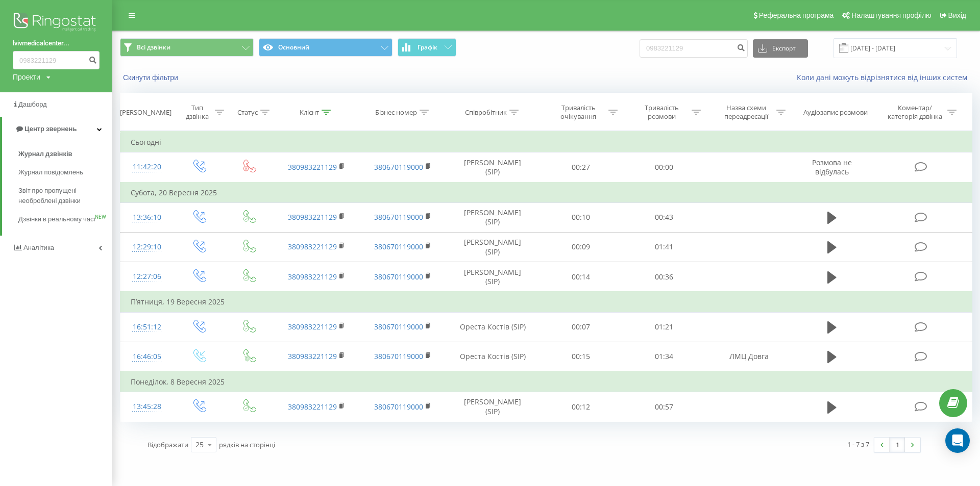 This screenshot has height=486, width=980. I want to click on td: П’ятниця, 19 Вересня 2025, so click(547, 302).